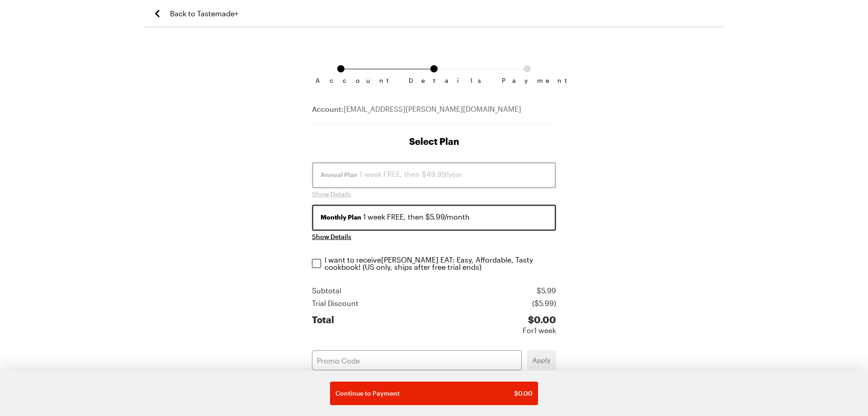  Describe the element at coordinates (434, 310) in the screenshot. I see `section: Price summary` at that location.